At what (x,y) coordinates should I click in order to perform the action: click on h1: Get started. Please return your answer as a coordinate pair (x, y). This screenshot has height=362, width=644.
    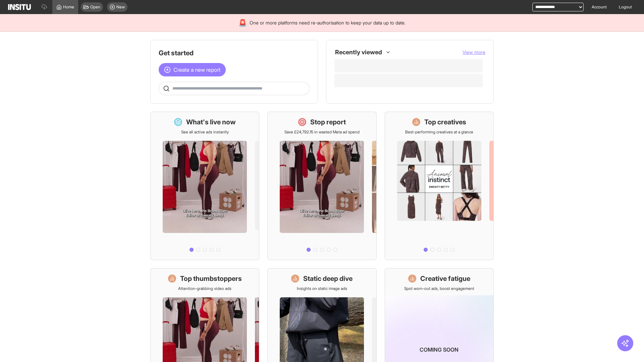
    Looking at the image, I should click on (234, 53).